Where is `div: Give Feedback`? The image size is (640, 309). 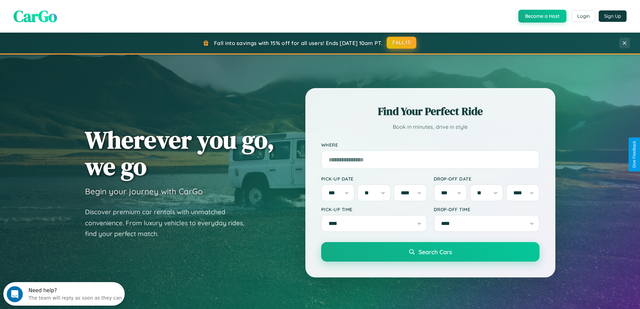
div: Give Feedback is located at coordinates (635, 154).